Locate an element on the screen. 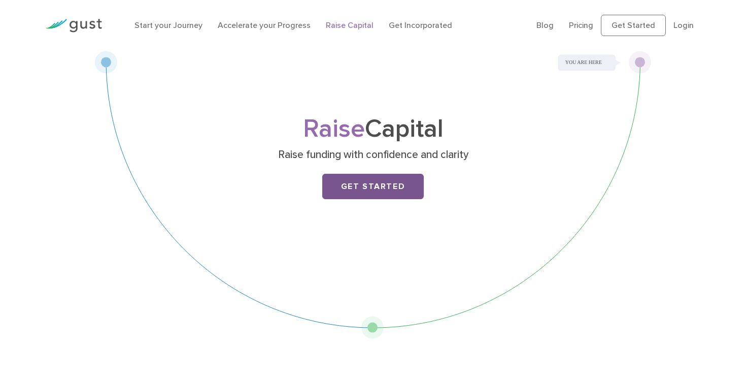 The height and width of the screenshot is (376, 746). a: Accelerate your Progress is located at coordinates (264, 25).